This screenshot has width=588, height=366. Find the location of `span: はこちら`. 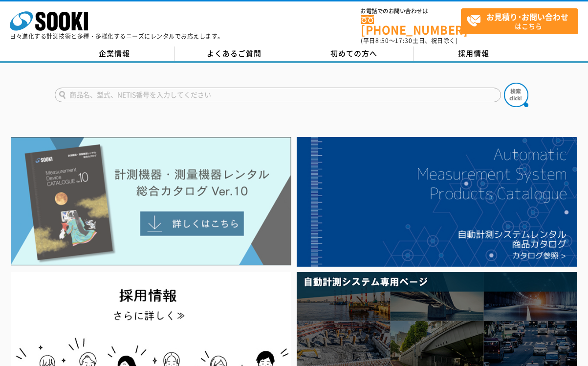

span: はこちら is located at coordinates (522, 21).